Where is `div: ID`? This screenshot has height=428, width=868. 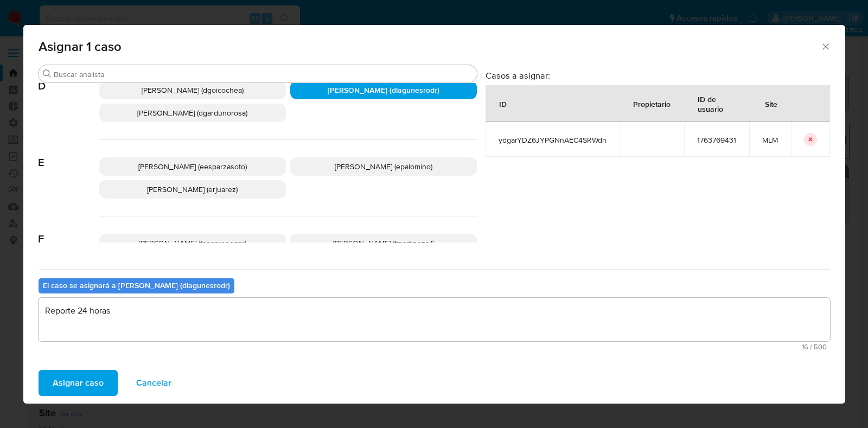 div: ID is located at coordinates (503, 104).